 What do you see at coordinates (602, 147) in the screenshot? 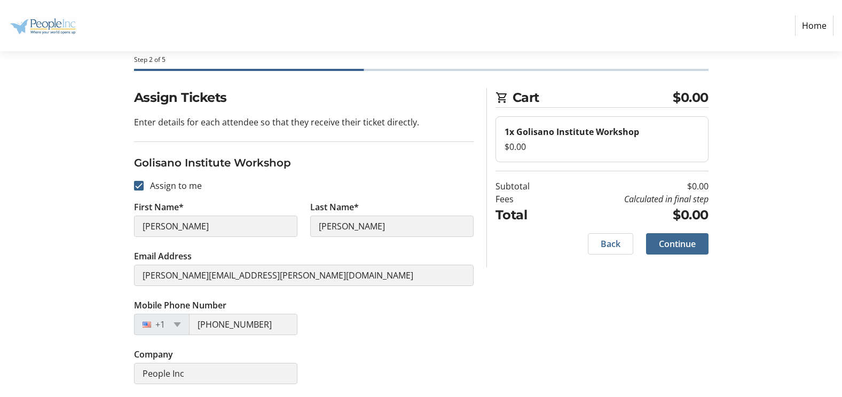
I see `div: $0.00` at bounding box center [602, 147].